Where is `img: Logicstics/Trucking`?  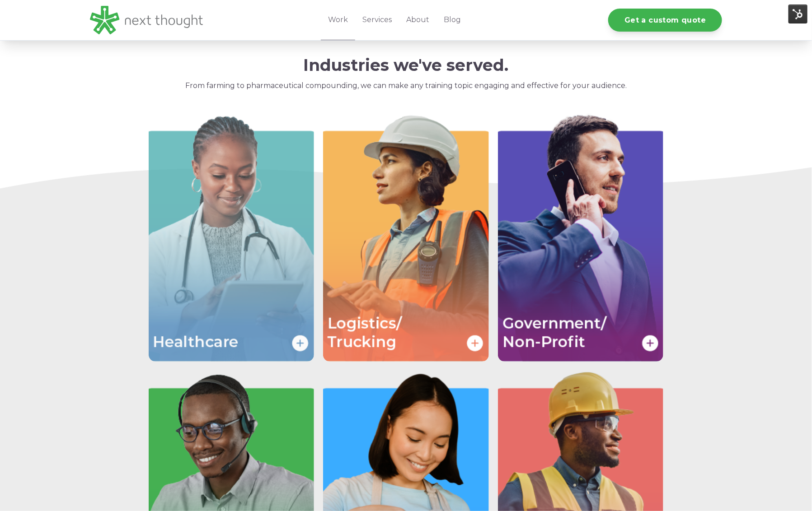 img: Logicstics/Trucking is located at coordinates (406, 238).